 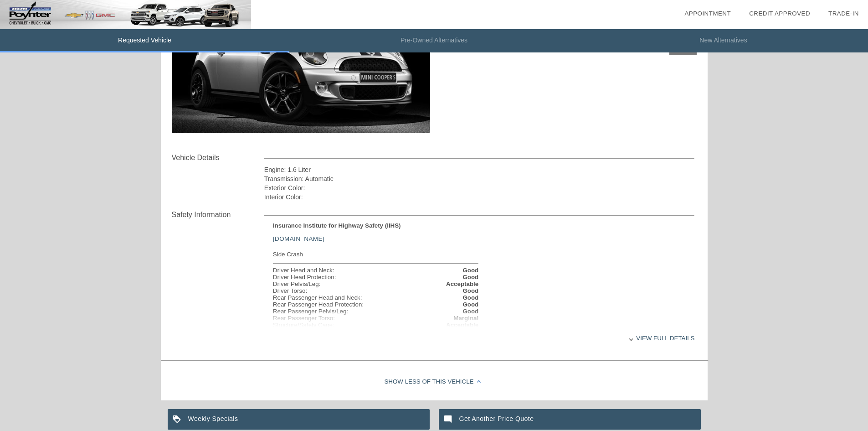 I want to click on div: View full details, so click(x=479, y=338).